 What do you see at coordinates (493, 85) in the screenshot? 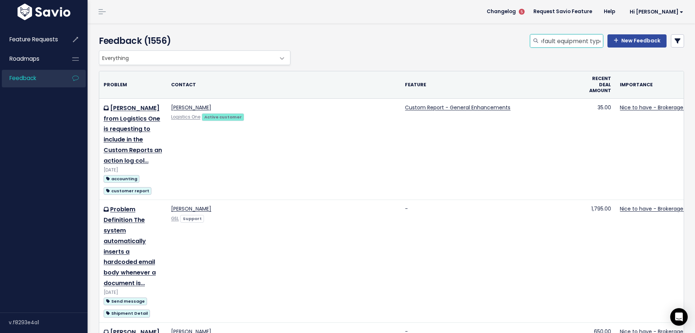
I see `th: Feature` at bounding box center [493, 85].